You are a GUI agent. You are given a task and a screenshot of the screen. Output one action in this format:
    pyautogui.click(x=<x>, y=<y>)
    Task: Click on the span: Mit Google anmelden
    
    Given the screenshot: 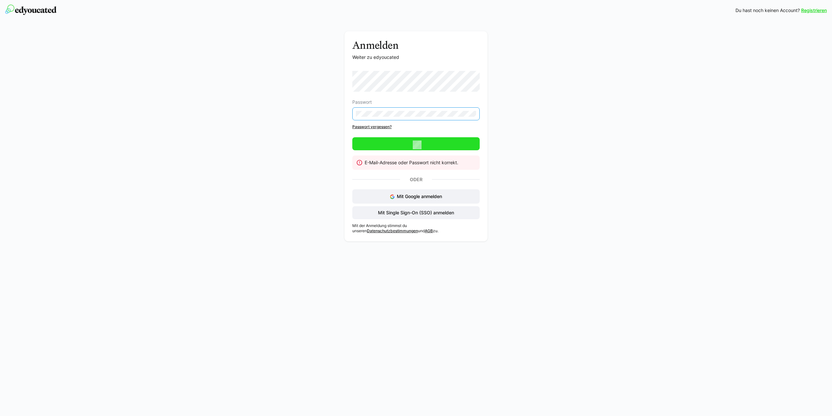 What is the action you would take?
    pyautogui.click(x=419, y=196)
    